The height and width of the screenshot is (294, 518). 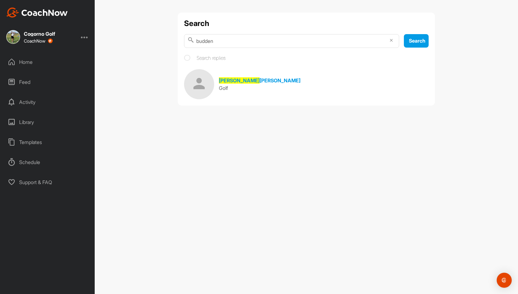 I want to click on img: Space Logo, so click(x=199, y=84).